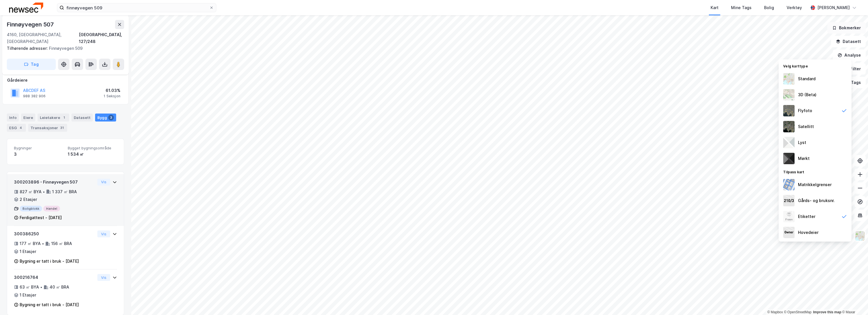 The width and height of the screenshot is (868, 315). I want to click on div: Etiketter, so click(807, 217).